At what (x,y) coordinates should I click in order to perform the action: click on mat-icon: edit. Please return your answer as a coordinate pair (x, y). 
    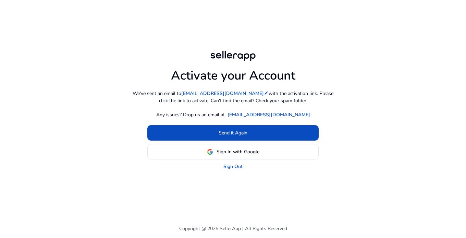
    Looking at the image, I should click on (266, 93).